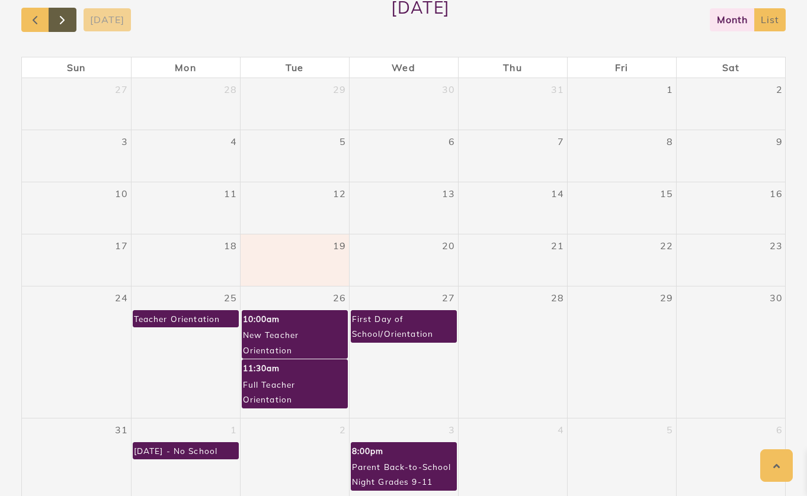 The height and width of the screenshot is (496, 807). Describe the element at coordinates (124, 142) in the screenshot. I see `a: August 3, 2025` at that location.